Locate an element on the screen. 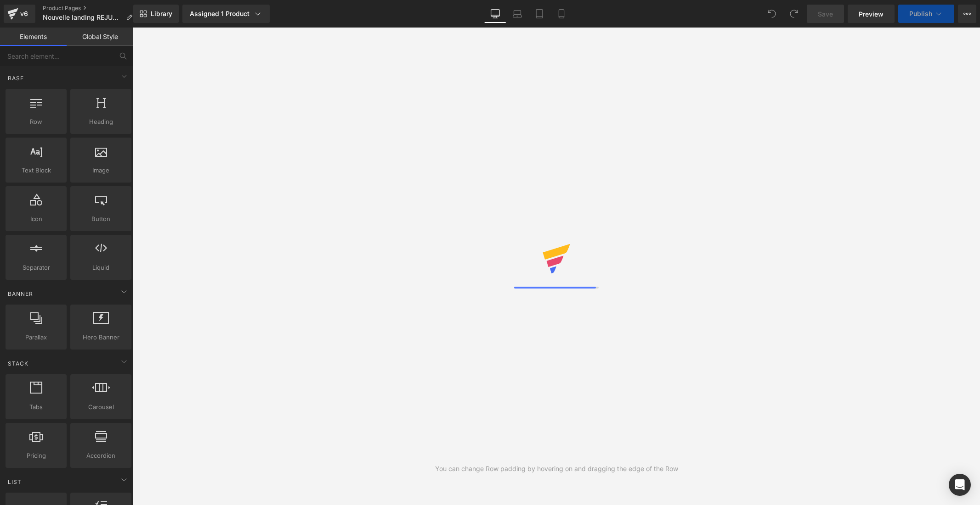  button: Publish is located at coordinates (926, 14).